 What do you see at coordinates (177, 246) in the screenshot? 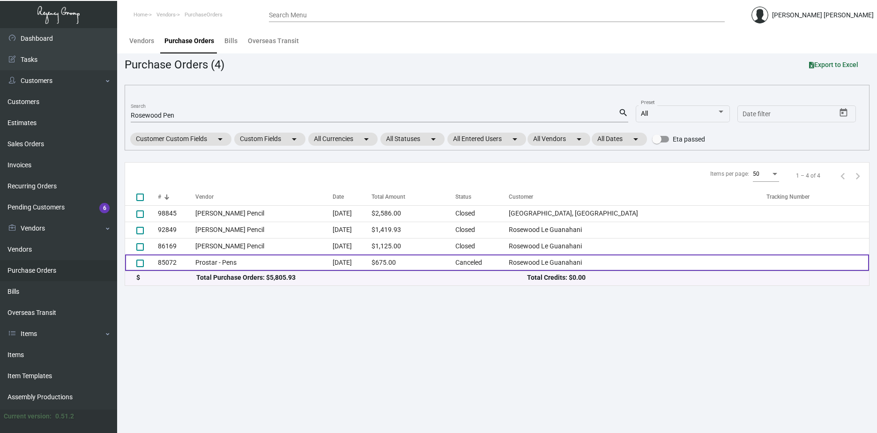
I see `td: 86169` at bounding box center [177, 246].